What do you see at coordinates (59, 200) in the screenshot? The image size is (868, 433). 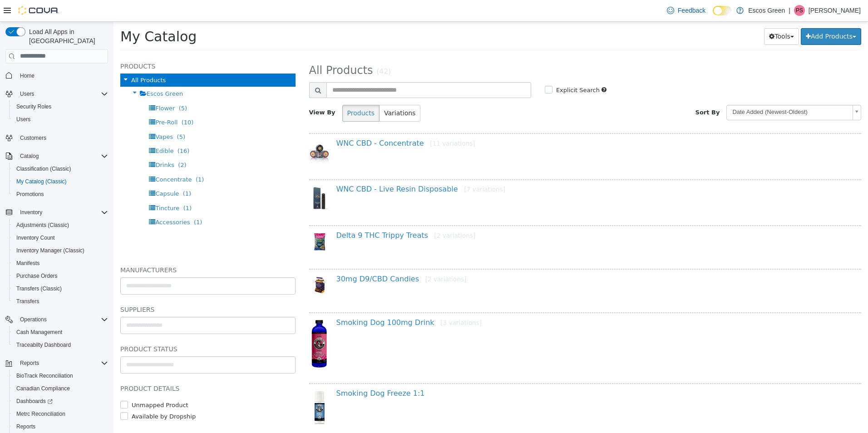 I see `span: Accessories` at bounding box center [59, 200].